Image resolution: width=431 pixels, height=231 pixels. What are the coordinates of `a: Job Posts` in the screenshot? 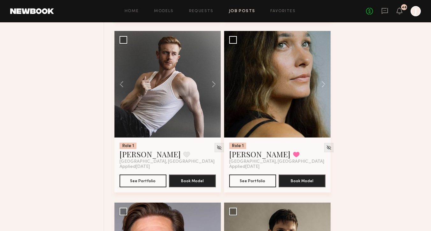 It's located at (242, 11).